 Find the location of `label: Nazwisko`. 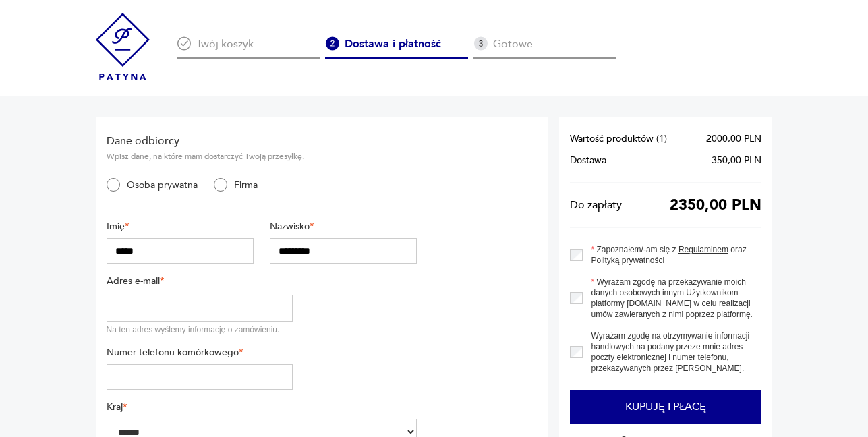

label: Nazwisko is located at coordinates (343, 226).